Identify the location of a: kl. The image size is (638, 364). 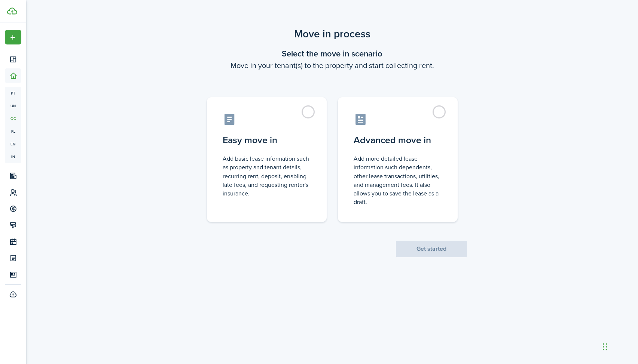
(13, 131).